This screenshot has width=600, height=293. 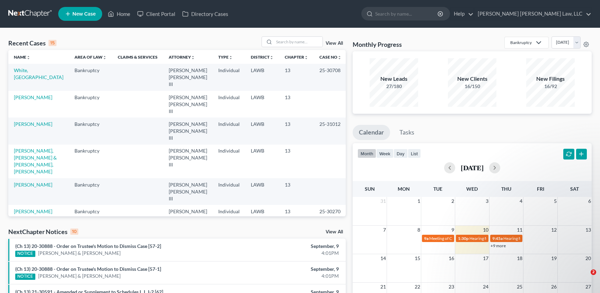 I want to click on div: NextChapter Notices, so click(x=43, y=232).